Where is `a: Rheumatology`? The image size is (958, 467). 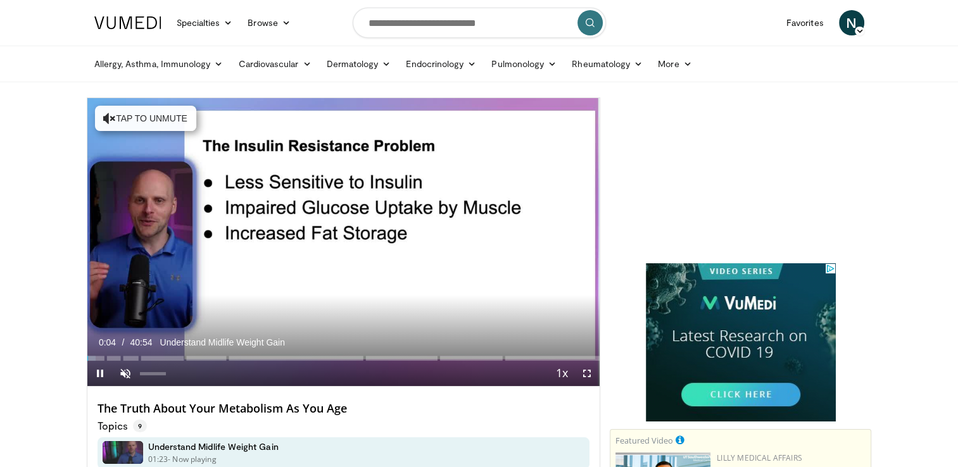 a: Rheumatology is located at coordinates (607, 64).